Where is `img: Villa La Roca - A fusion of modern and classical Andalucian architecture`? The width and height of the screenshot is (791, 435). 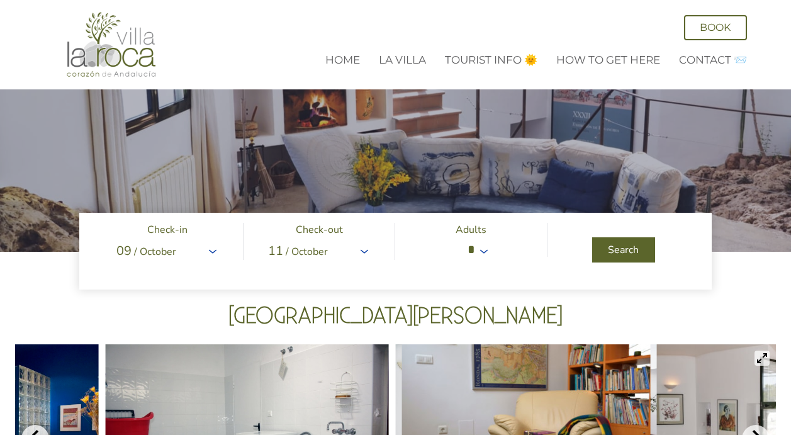 img: Villa La Roca - A fusion of modern and classical Andalucian architecture is located at coordinates (111, 45).